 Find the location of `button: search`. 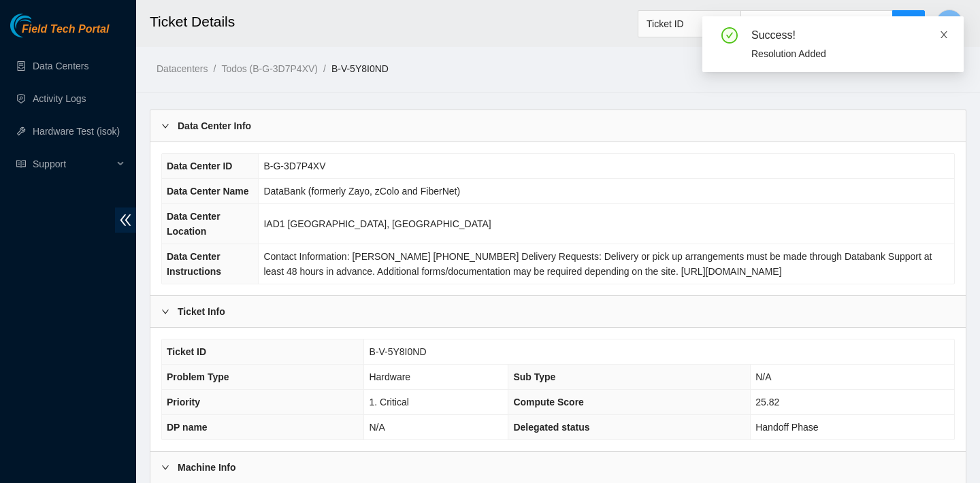

button: search is located at coordinates (909, 24).